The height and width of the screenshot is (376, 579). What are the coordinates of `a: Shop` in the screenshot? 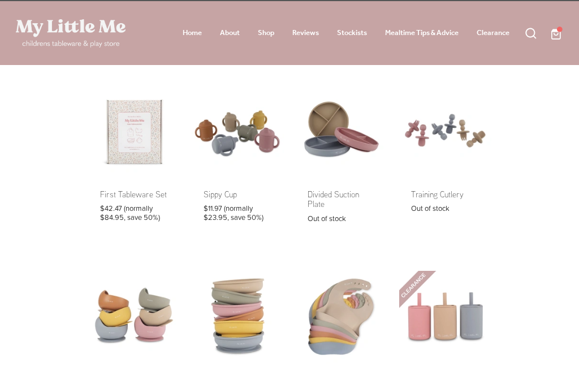 It's located at (266, 33).